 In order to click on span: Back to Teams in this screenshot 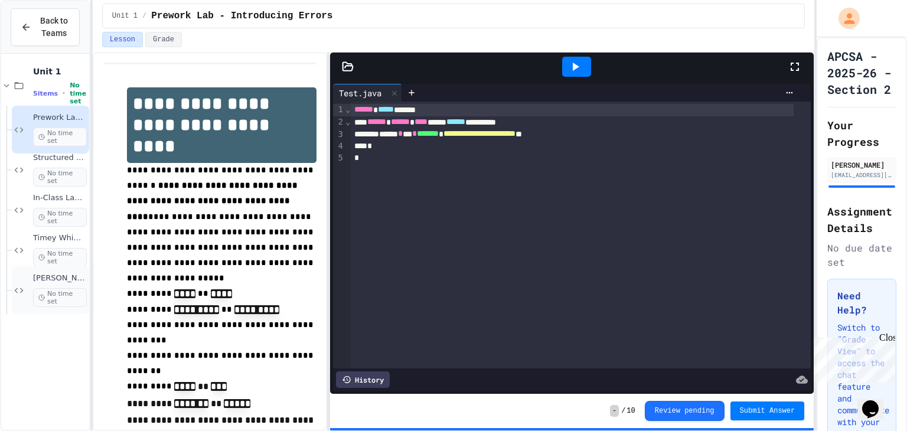, I will do `click(54, 27)`.